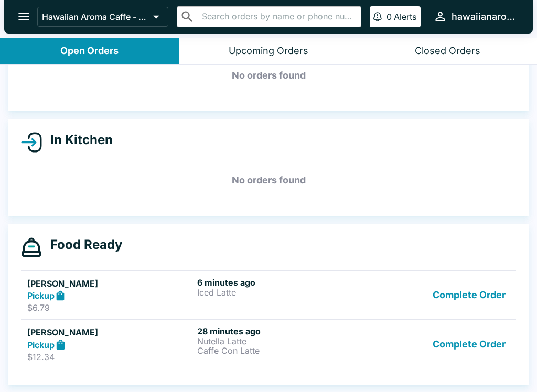 Image resolution: width=537 pixels, height=392 pixels. I want to click on div: Open Orders, so click(89, 51).